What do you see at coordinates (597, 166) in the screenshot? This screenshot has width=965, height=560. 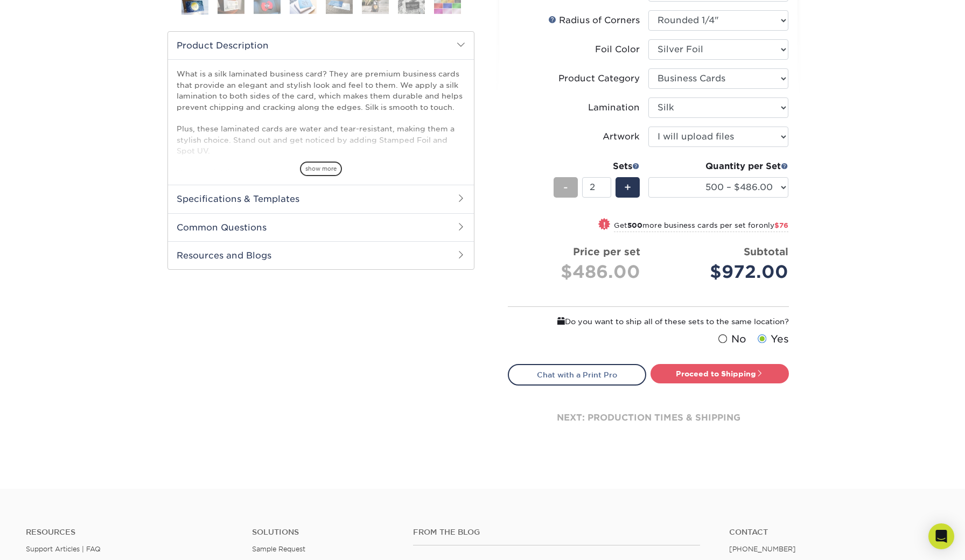 I see `div: Sets` at bounding box center [597, 166].